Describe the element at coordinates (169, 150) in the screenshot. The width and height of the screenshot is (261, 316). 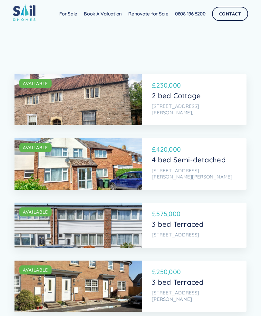
I see `p: 420,000` at that location.